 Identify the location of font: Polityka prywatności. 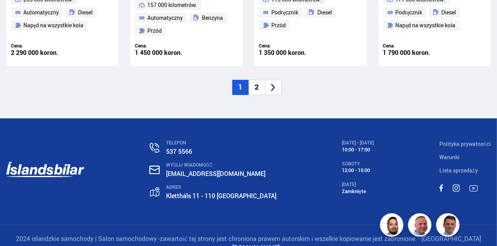
(465, 144).